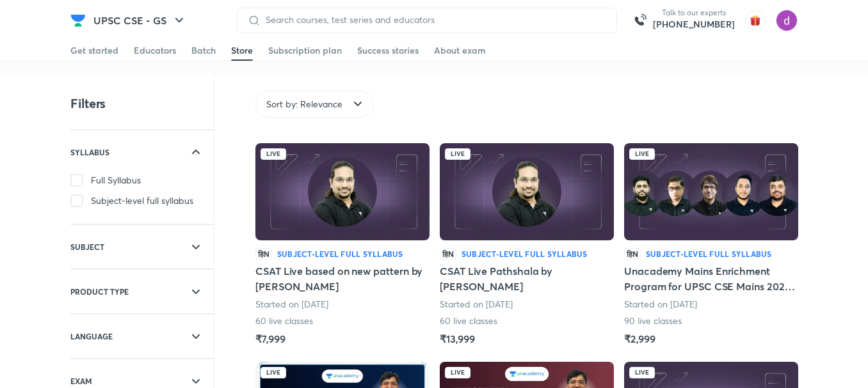 The image size is (868, 388). Describe the element at coordinates (100, 292) in the screenshot. I see `h6: PRODUCT TYPE` at that location.